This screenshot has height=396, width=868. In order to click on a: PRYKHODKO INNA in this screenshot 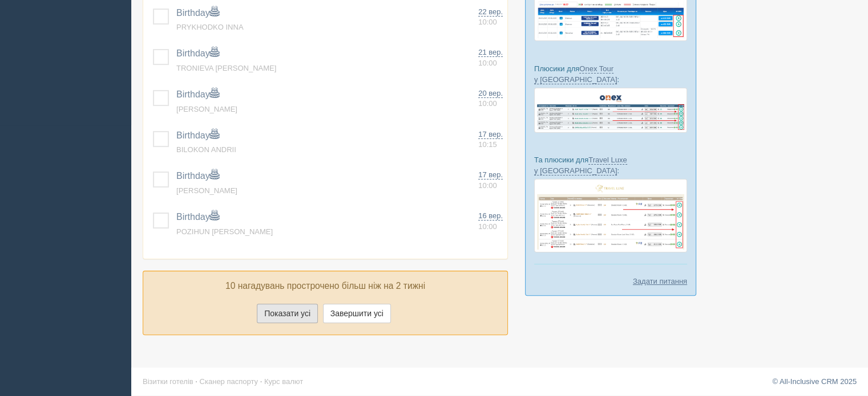, I will do `click(210, 26)`.